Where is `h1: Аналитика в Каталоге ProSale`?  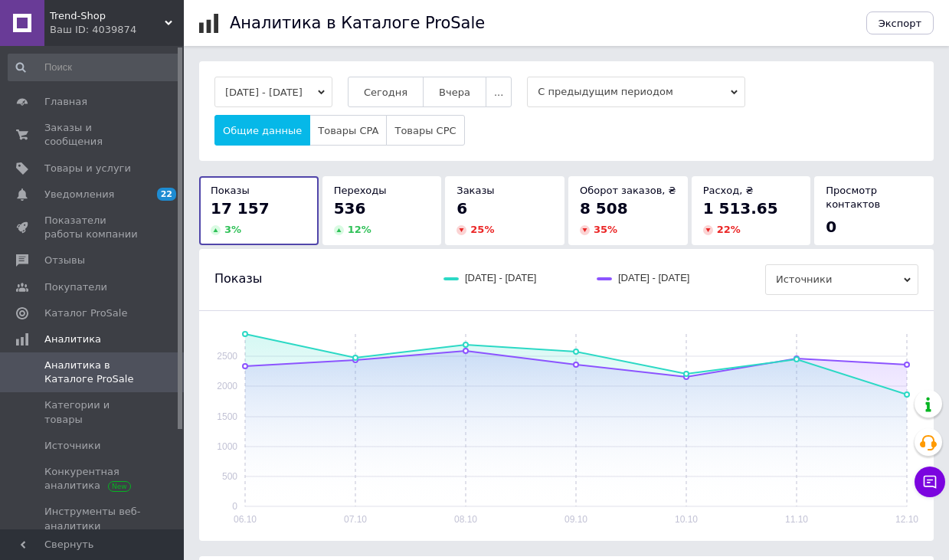 h1: Аналитика в Каталоге ProSale is located at coordinates (357, 23).